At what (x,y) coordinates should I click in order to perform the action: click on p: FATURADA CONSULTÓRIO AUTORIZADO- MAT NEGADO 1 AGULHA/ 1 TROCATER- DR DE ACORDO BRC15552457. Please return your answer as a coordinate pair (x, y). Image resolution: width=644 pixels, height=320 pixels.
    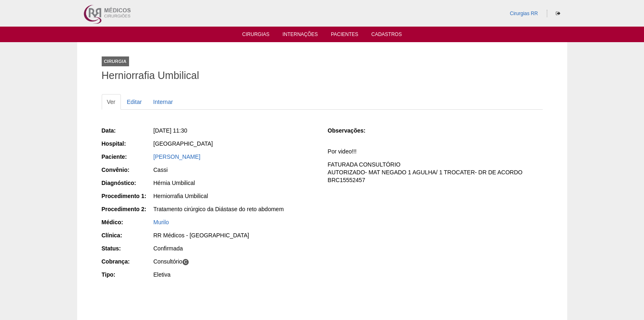
    Looking at the image, I should click on (435, 172).